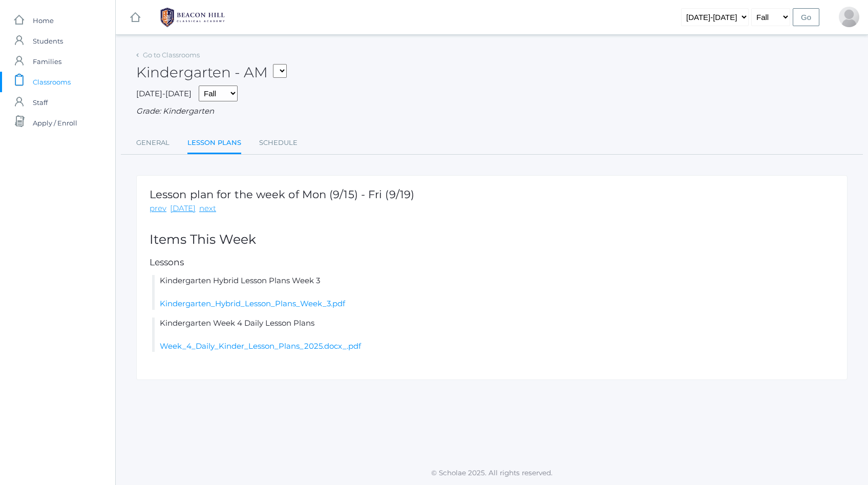 Image resolution: width=868 pixels, height=485 pixels. I want to click on div: Kim Judy, so click(848, 17).